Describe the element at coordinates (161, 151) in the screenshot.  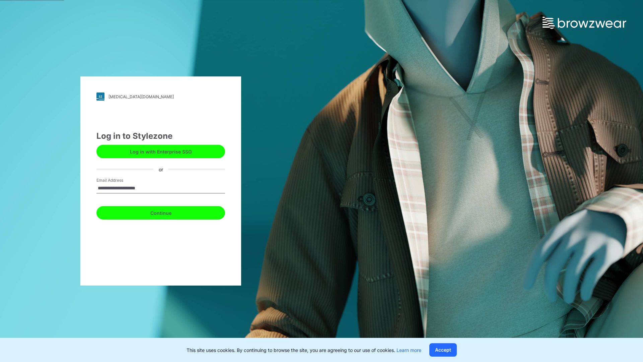
I see `button: Log in with Enterprise SSO` at that location.